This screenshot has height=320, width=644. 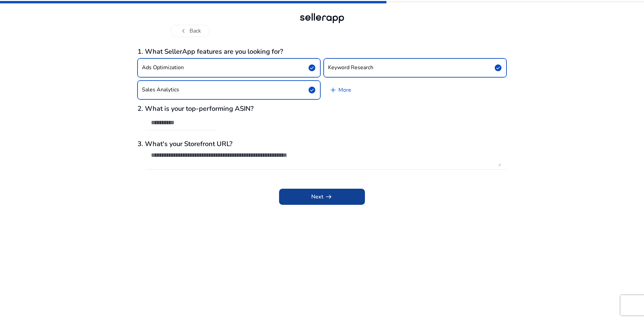 I want to click on button: chevron_leftBack, so click(x=190, y=31).